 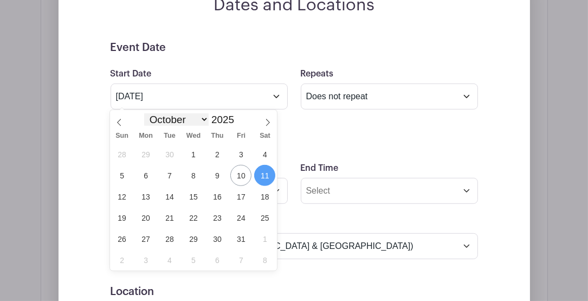 What do you see at coordinates (217, 217) in the screenshot?
I see `span: October 23, 2025` at bounding box center [217, 217].